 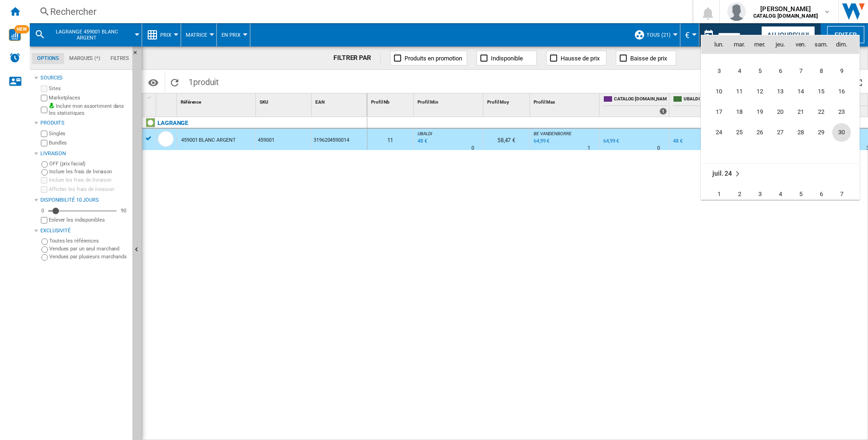 I want to click on span: 2, so click(x=739, y=194).